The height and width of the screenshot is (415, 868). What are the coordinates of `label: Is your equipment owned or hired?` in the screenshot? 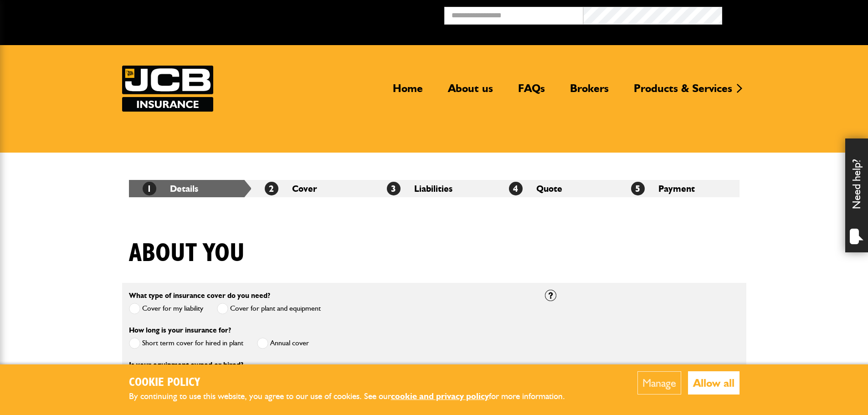 It's located at (186, 365).